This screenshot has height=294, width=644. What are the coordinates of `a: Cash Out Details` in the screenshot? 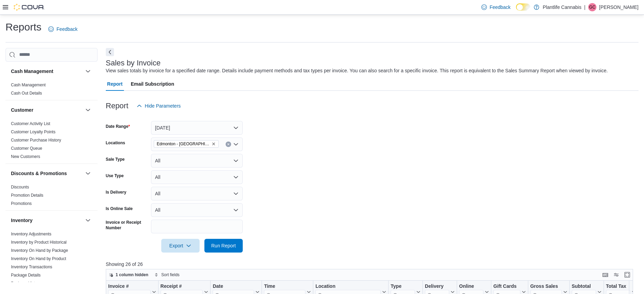 It's located at (26, 93).